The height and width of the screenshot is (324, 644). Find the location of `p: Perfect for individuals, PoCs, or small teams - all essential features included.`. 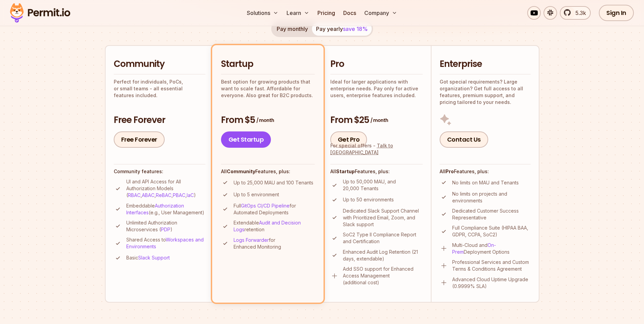

p: Perfect for individuals, PoCs, or small teams - all essential features included. is located at coordinates (160, 89).